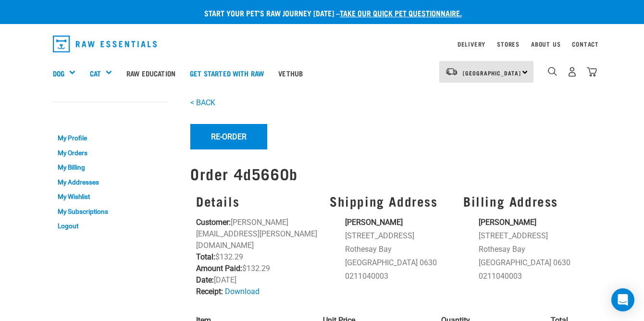 This screenshot has height=321, width=644. Describe the element at coordinates (204, 279) in the screenshot. I see `strong: Date:` at that location.